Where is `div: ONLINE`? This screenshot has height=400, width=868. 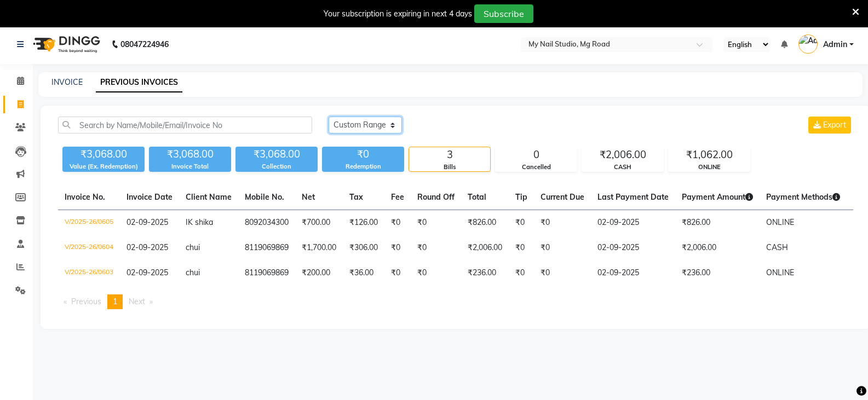
div: ONLINE is located at coordinates (709, 167).